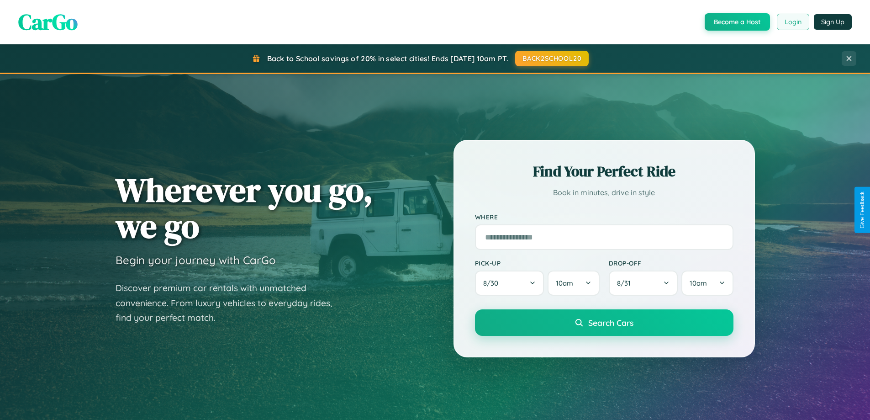 The image size is (870, 420). What do you see at coordinates (833, 22) in the screenshot?
I see `button: Sign Up` at bounding box center [833, 22].